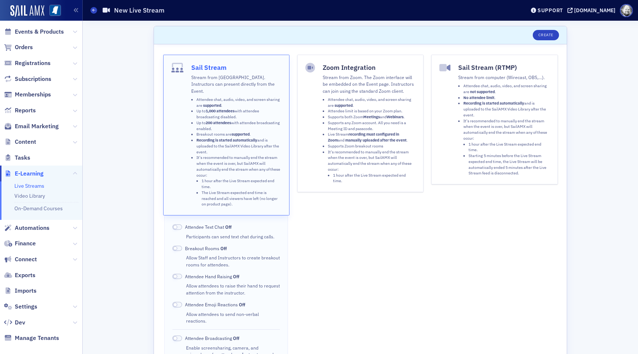 This screenshot has width=638, height=354. Describe the element at coordinates (363, 137) in the screenshot. I see `strong: recording must configured in Zoom` at that location.